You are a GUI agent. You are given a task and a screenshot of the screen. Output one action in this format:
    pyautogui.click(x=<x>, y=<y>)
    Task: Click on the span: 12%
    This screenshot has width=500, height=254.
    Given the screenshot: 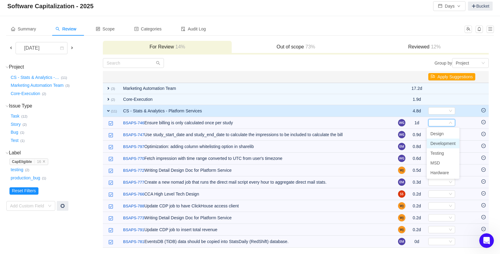 What is the action you would take?
    pyautogui.click(x=435, y=47)
    